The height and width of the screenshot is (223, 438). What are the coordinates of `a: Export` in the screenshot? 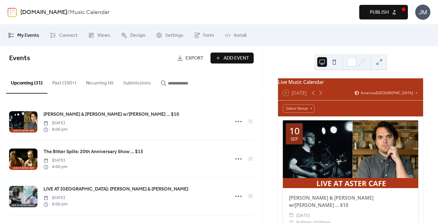 It's located at (190, 58).